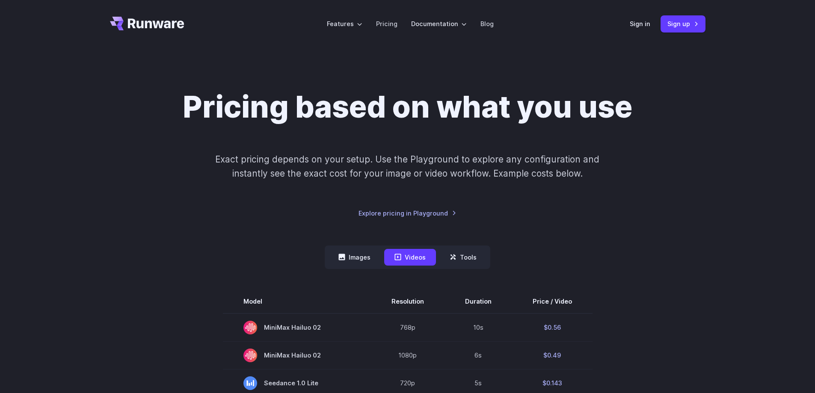  Describe the element at coordinates (408, 328) in the screenshot. I see `td: 768p` at that location.